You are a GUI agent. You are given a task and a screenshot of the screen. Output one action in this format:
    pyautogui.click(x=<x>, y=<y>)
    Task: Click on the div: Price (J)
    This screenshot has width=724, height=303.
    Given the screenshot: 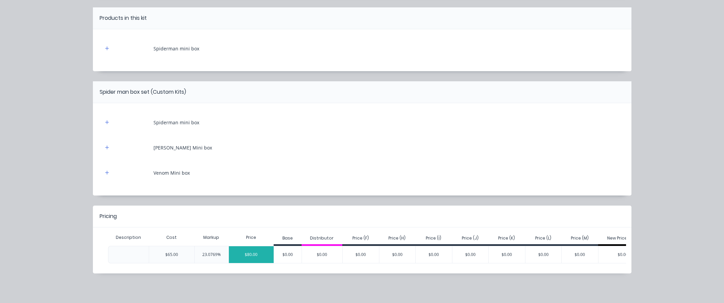 What is the action you would take?
    pyautogui.click(x=470, y=239)
    